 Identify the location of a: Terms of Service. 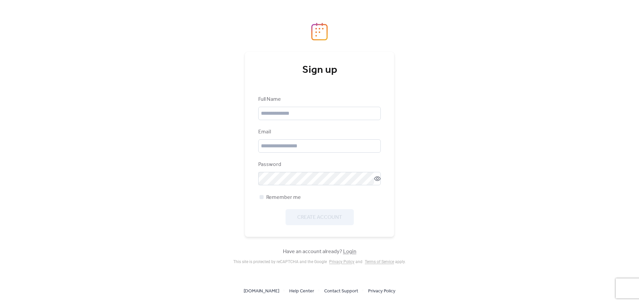
(380, 262).